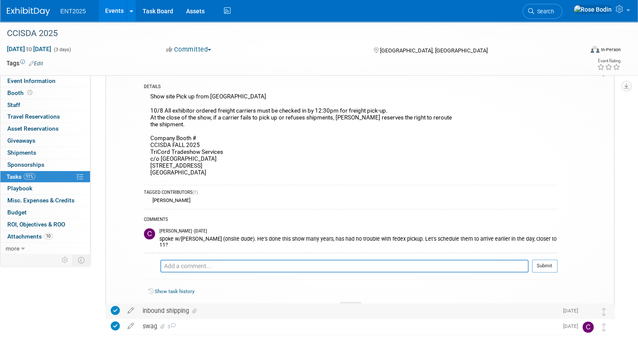  Describe the element at coordinates (286, 34) in the screenshot. I see `div: CCISDA 2025` at that location.